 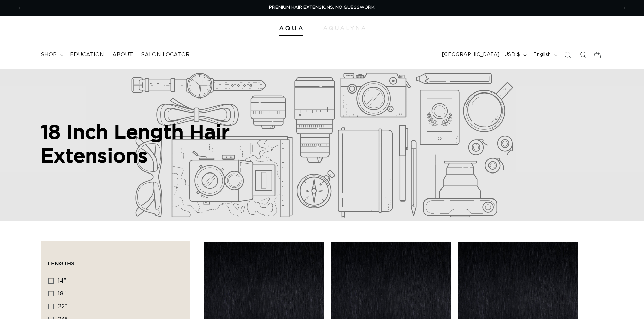 I want to click on a: Salon Locator, so click(x=166, y=55).